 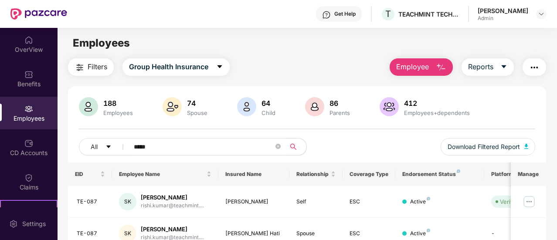 I want to click on div: Settings, so click(x=34, y=224).